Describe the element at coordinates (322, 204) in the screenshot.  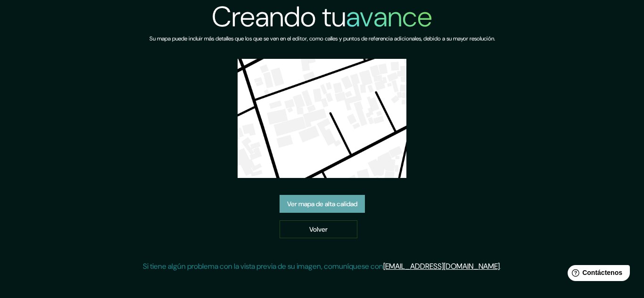
I see `font: Ver mapa de alta calidad` at that location.